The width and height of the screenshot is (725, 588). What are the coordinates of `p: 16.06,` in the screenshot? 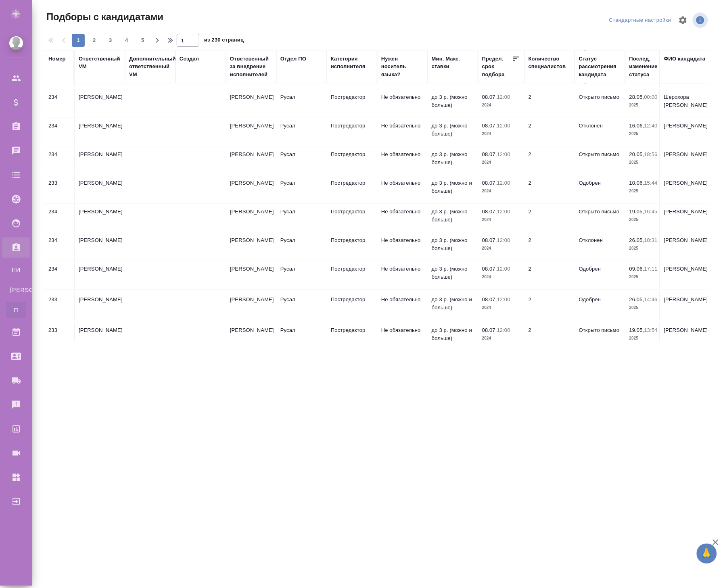 It's located at (636, 125).